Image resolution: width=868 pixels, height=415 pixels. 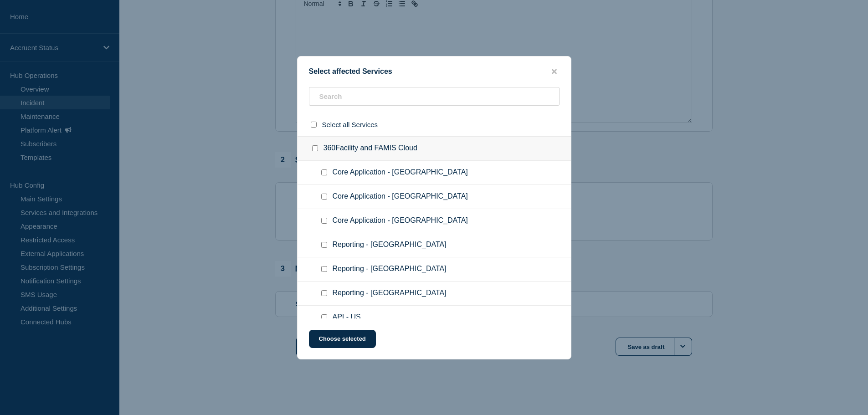 I want to click on input: Core Application - US checkbox, so click(x=324, y=172).